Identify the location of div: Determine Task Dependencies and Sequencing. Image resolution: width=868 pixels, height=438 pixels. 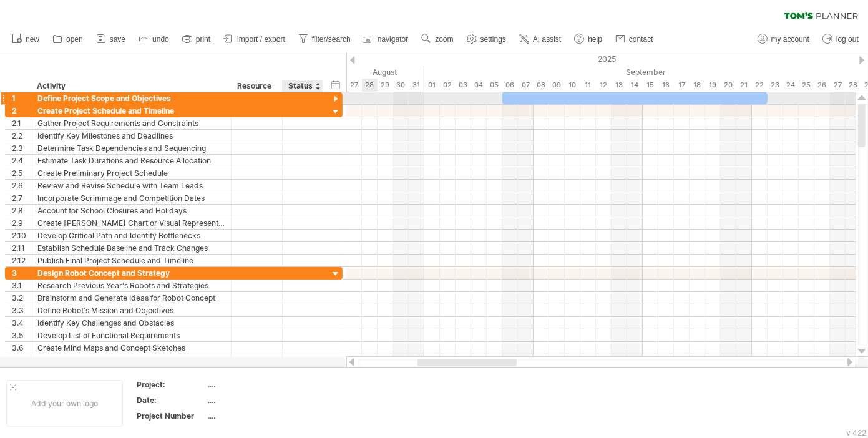
(131, 148).